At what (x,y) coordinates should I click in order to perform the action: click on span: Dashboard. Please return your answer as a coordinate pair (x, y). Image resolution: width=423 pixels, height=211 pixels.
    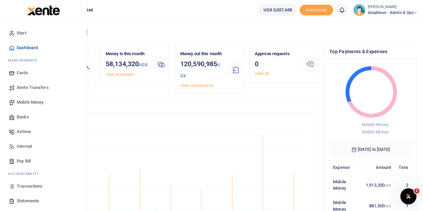
    Looking at the image, I should click on (27, 48).